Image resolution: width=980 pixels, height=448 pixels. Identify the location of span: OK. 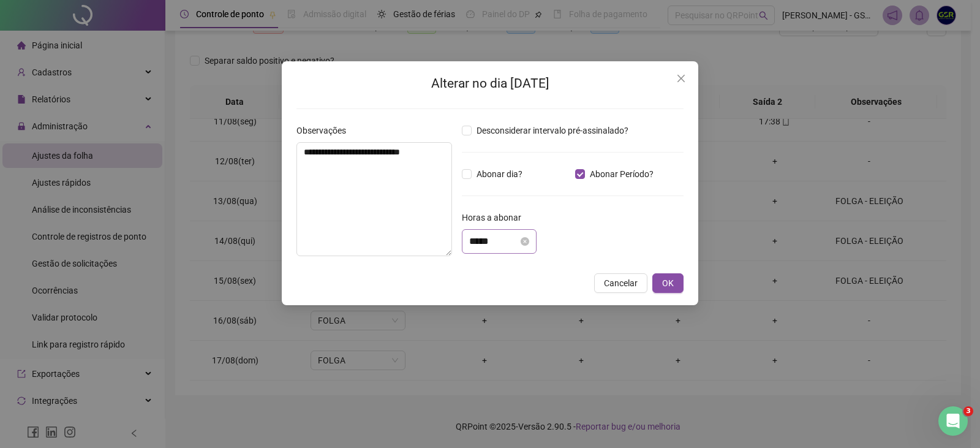
(668, 283).